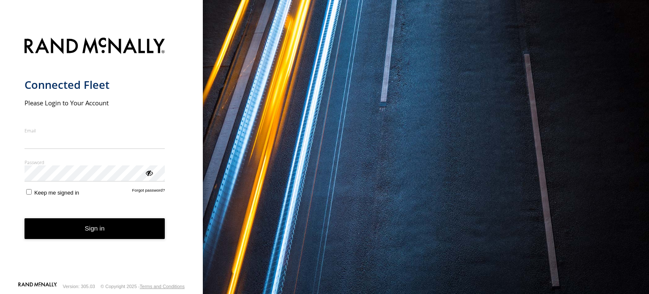 The height and width of the screenshot is (294, 649). Describe the element at coordinates (162, 286) in the screenshot. I see `a: Terms and Conditions` at that location.